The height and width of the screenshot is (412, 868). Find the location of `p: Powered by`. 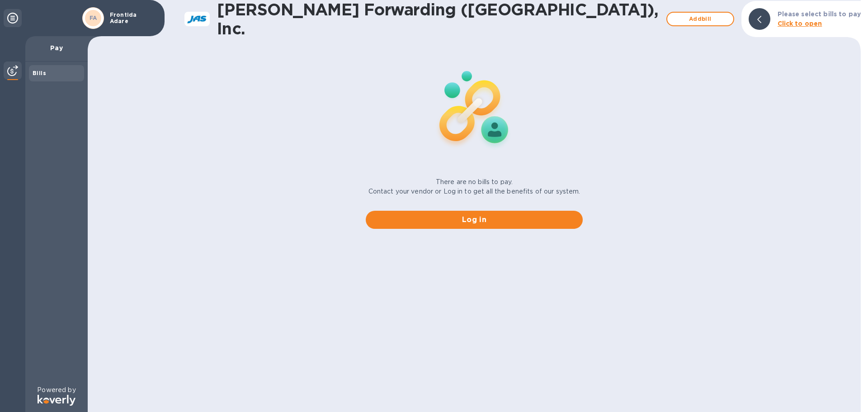

p: Powered by is located at coordinates (56, 390).